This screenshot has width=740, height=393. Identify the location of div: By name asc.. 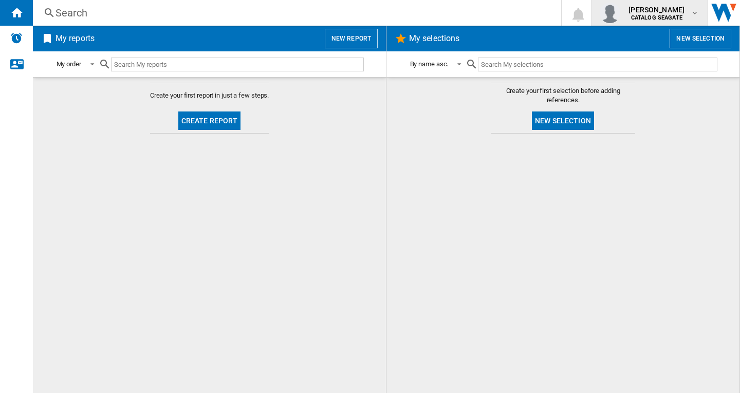
(429, 64).